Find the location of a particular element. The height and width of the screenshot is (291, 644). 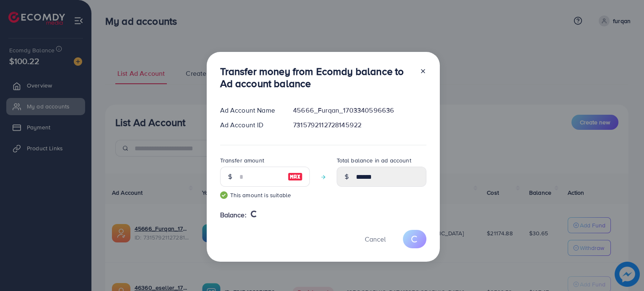

img: guide is located at coordinates (224, 195).